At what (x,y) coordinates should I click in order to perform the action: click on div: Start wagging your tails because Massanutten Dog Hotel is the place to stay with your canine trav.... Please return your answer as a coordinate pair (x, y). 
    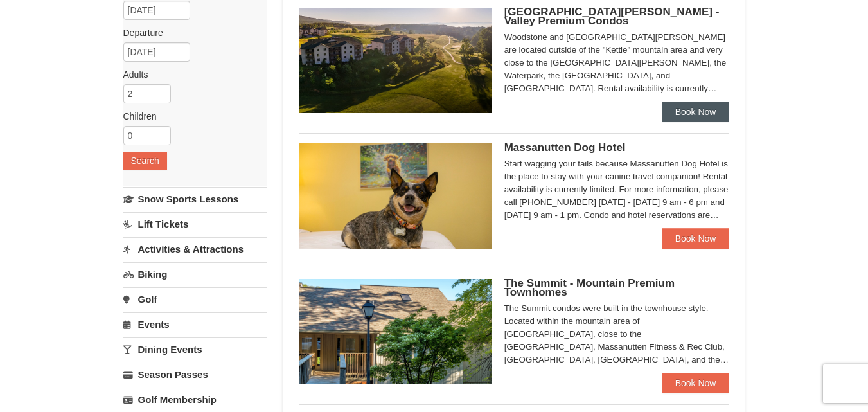
    Looking at the image, I should click on (617, 190).